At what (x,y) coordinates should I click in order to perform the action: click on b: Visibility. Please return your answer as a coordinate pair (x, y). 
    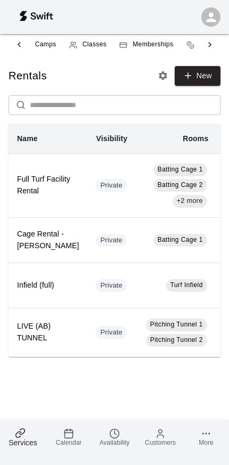
    Looking at the image, I should click on (111, 138).